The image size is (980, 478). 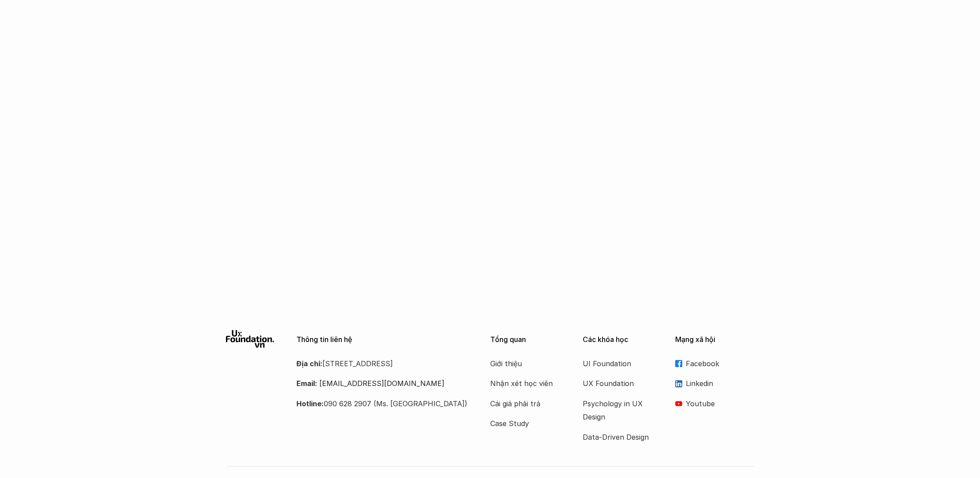 What do you see at coordinates (618, 410) in the screenshot?
I see `a: Psychology in UX Design` at bounding box center [618, 410].